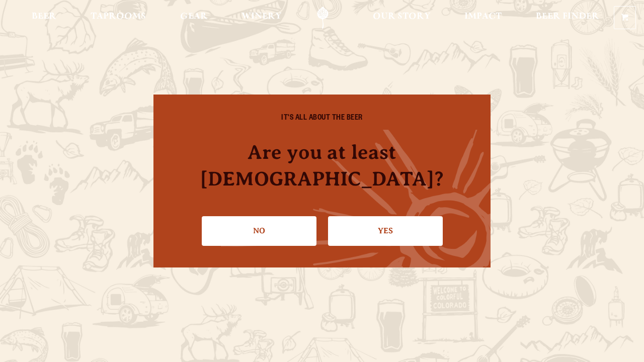 The width and height of the screenshot is (644, 362). What do you see at coordinates (194, 17) in the screenshot?
I see `span: Gear` at bounding box center [194, 17].